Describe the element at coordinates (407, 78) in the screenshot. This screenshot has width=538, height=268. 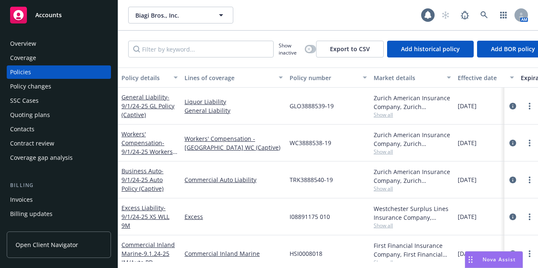
I see `div: Market details` at that location.